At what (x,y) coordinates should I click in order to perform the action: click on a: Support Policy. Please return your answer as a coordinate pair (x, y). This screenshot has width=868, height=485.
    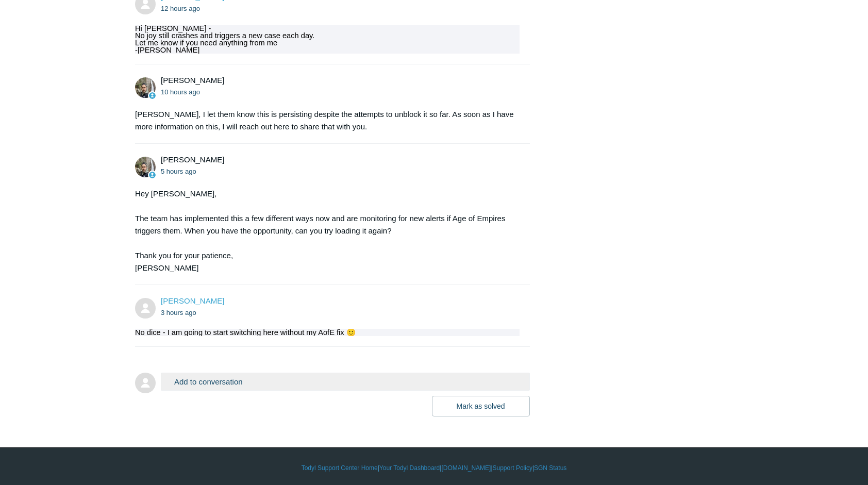
    Looking at the image, I should click on (513, 468).